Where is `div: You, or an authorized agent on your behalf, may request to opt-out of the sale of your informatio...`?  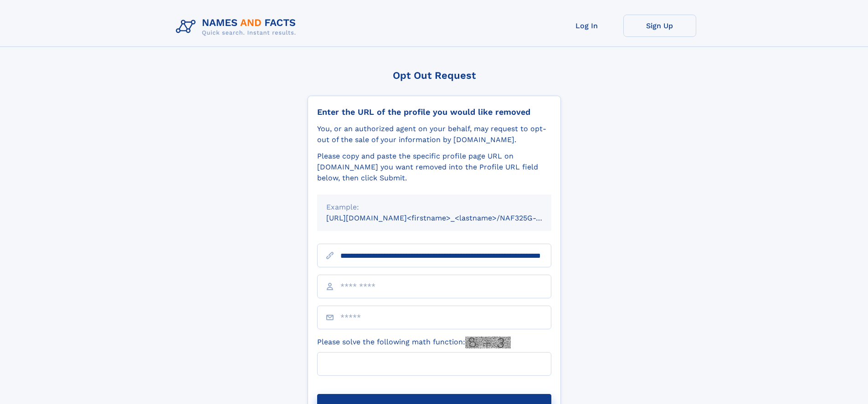
div: You, or an authorized agent on your behalf, may request to opt-out of the sale of your informatio... is located at coordinates (434, 134).